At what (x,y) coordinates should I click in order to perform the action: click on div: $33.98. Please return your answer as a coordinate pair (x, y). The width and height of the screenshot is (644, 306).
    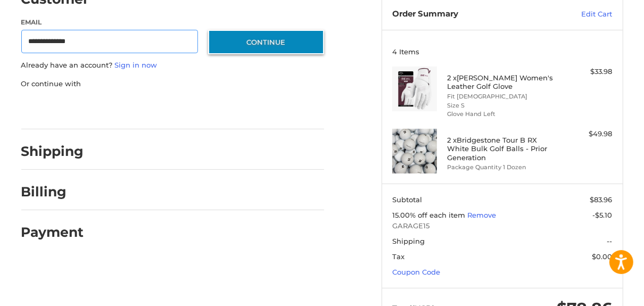
    Looking at the image, I should click on (584, 72).